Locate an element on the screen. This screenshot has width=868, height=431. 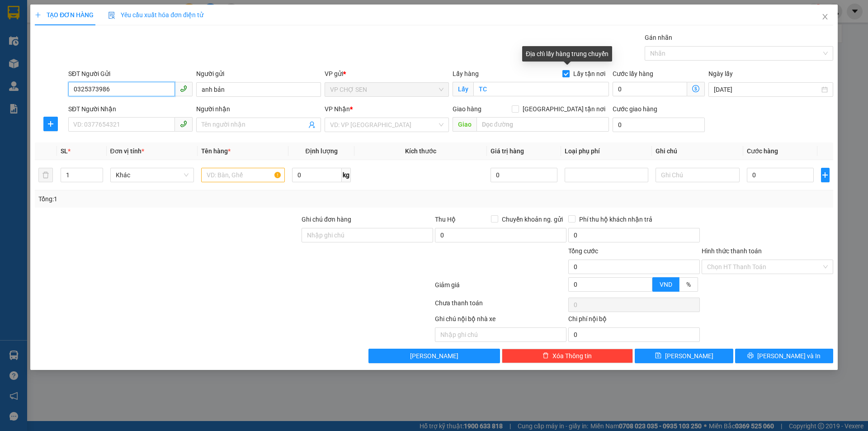
input: Dọc đường is located at coordinates (542, 125).